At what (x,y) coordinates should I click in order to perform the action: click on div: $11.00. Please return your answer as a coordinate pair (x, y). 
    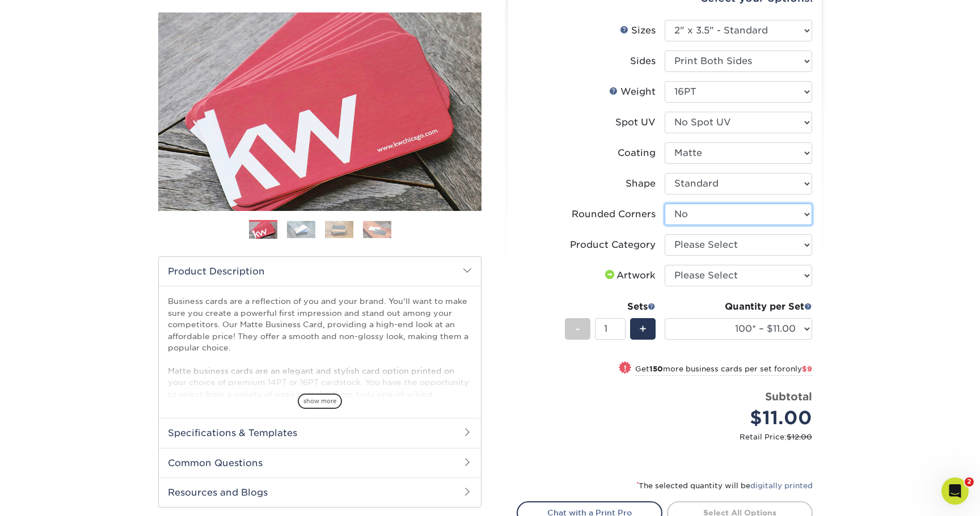
    Looking at the image, I should click on (742, 418).